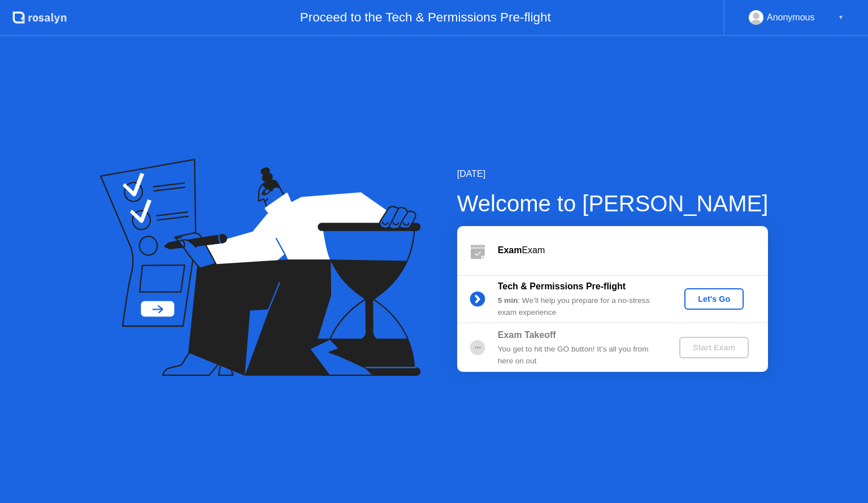  I want to click on div: You get to hit the GO button! It’s all you from here on out, so click(579, 355).